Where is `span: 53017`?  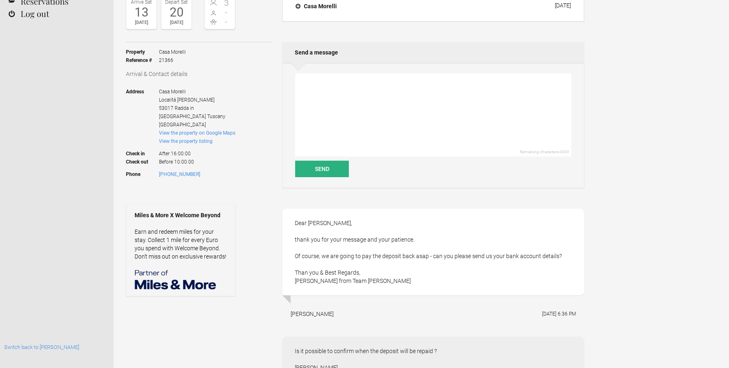 span: 53017 is located at coordinates (166, 108).